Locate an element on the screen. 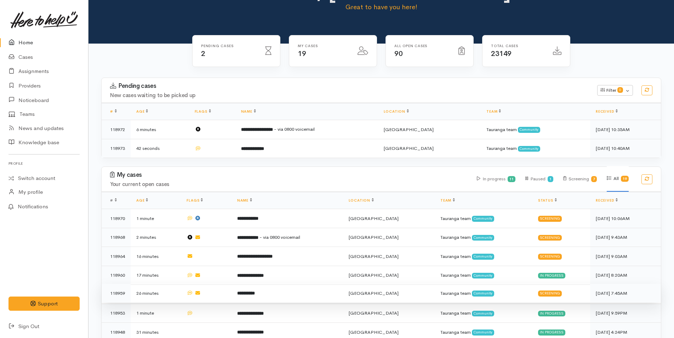 This screenshot has width=674, height=338. td: 17 minutes is located at coordinates (156, 275).